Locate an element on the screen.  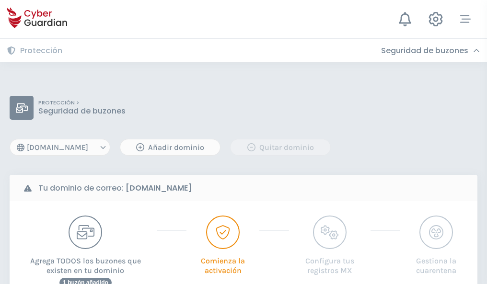
p: PROTECCIÓN > is located at coordinates (82, 103).